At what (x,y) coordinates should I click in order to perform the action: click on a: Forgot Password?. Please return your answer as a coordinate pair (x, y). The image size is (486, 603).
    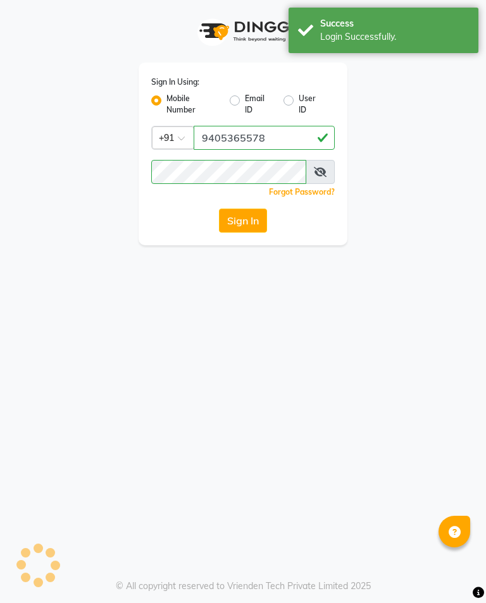
    Looking at the image, I should click on (302, 192).